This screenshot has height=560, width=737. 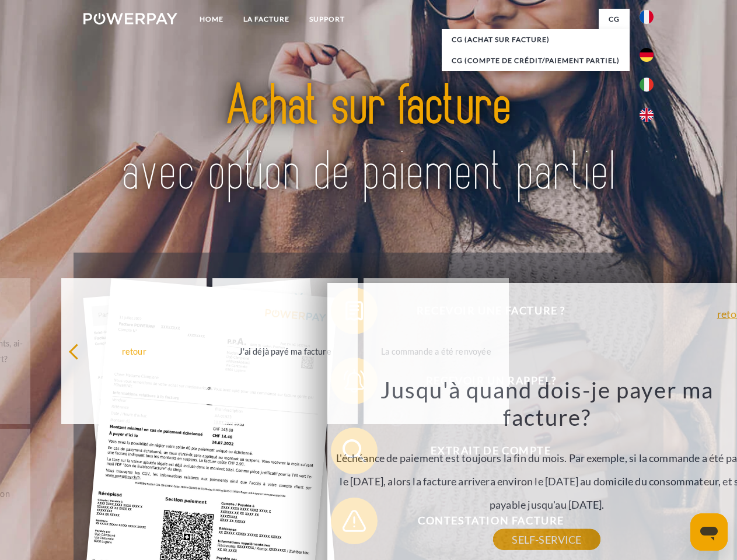 I want to click on a: CG (achat sur facture), so click(x=536, y=40).